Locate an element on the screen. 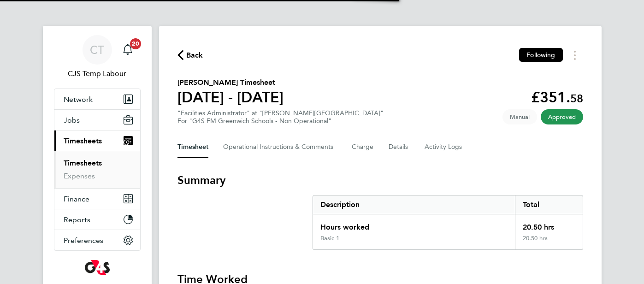 This screenshot has height=284, width=644. div: For "G4S FM Greenwich Schools - Non Operational" is located at coordinates (280, 121).